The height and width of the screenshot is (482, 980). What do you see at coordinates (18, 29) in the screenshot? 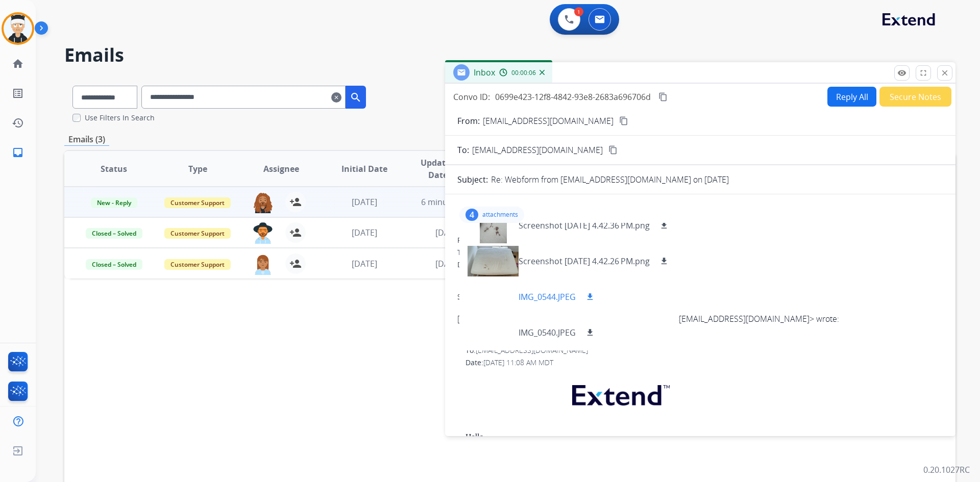
I see `img: avatar` at bounding box center [18, 29].